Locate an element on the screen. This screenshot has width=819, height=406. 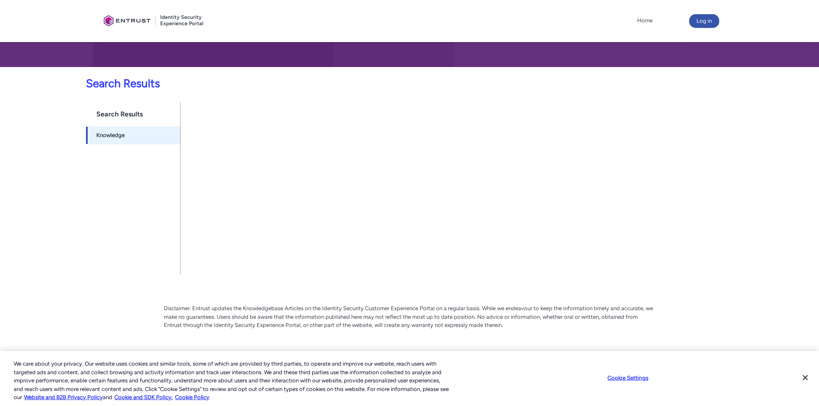
div: We care about your privacy. Our website uses cookies and similar tools, some of which are provide... is located at coordinates (232, 381).